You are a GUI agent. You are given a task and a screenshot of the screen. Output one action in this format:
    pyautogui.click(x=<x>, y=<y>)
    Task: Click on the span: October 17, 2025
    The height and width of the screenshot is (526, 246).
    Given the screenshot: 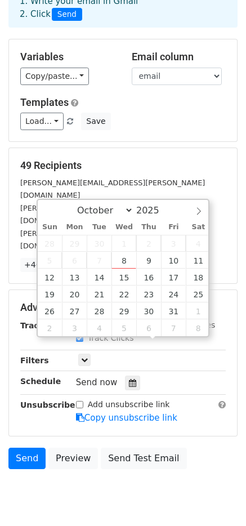 What is the action you would take?
    pyautogui.click(x=173, y=277)
    